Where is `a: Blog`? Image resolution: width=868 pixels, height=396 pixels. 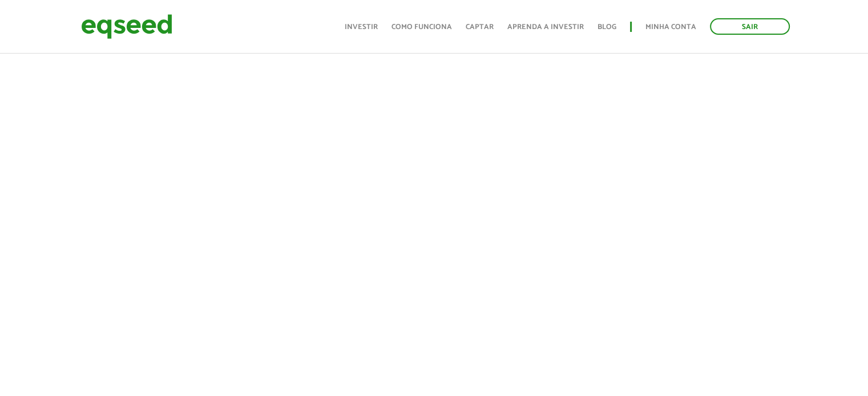 a: Blog is located at coordinates (606, 27).